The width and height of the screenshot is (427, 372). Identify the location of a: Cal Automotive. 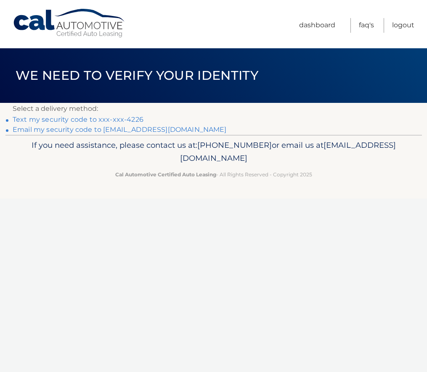
(69, 23).